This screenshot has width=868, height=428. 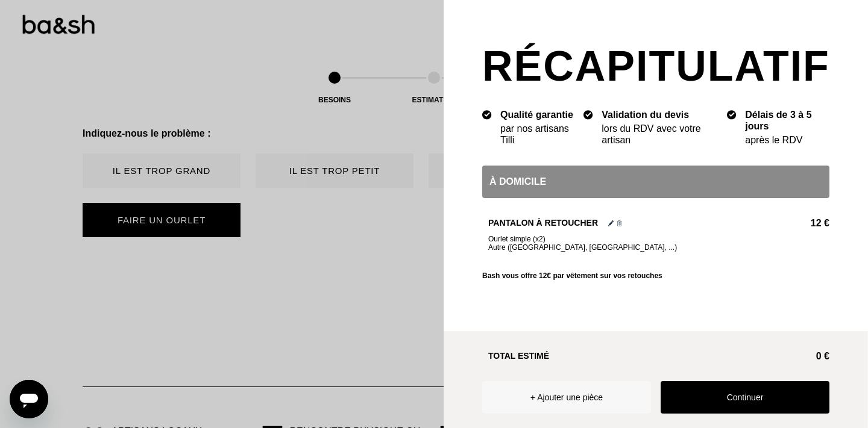 I want to click on button: + Ajouter une pièce, so click(x=567, y=398).